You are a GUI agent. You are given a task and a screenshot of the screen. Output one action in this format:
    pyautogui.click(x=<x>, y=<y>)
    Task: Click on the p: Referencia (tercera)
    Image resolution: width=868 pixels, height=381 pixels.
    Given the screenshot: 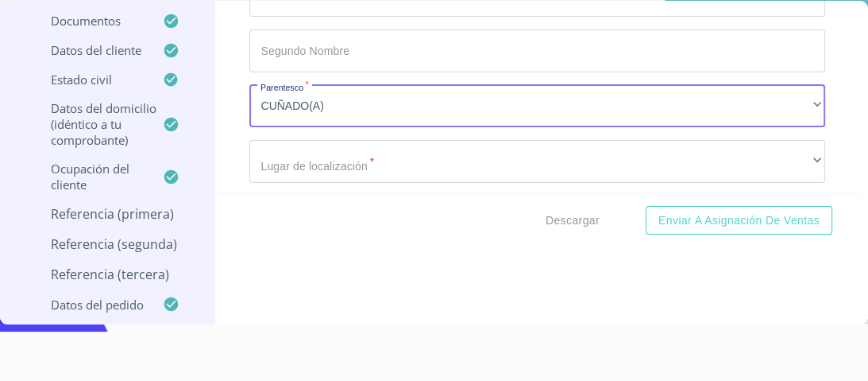 What is the action you would take?
    pyautogui.click(x=107, y=274)
    